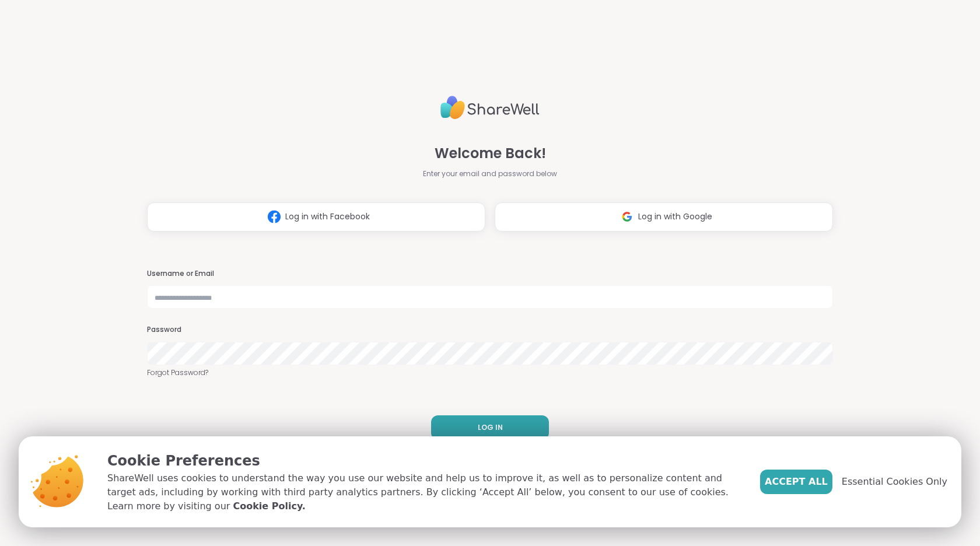  I want to click on p: ShareWell uses cookies to understand the way you use our website and help us to improve it, as we..., so click(424, 493).